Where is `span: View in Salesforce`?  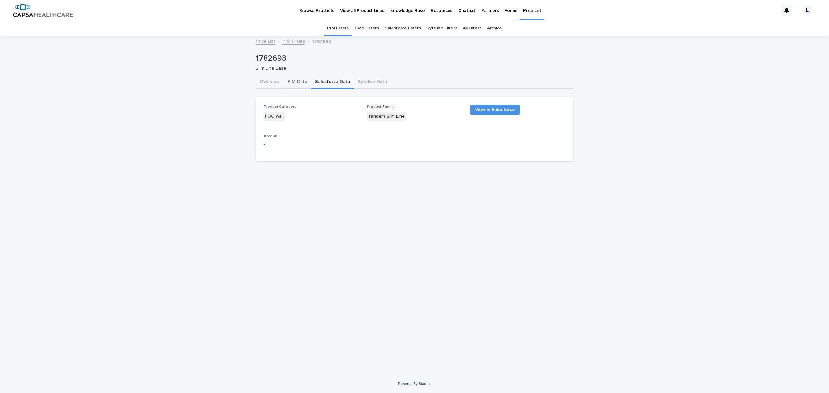
span: View in Salesforce is located at coordinates (495, 110).